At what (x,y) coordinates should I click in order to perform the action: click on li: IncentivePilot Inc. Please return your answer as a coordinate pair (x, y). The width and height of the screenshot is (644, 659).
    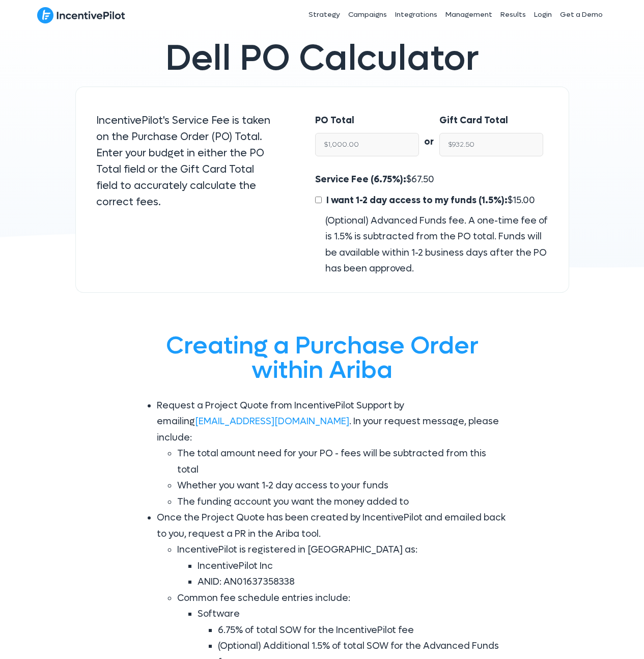
    Looking at the image, I should click on (353, 566).